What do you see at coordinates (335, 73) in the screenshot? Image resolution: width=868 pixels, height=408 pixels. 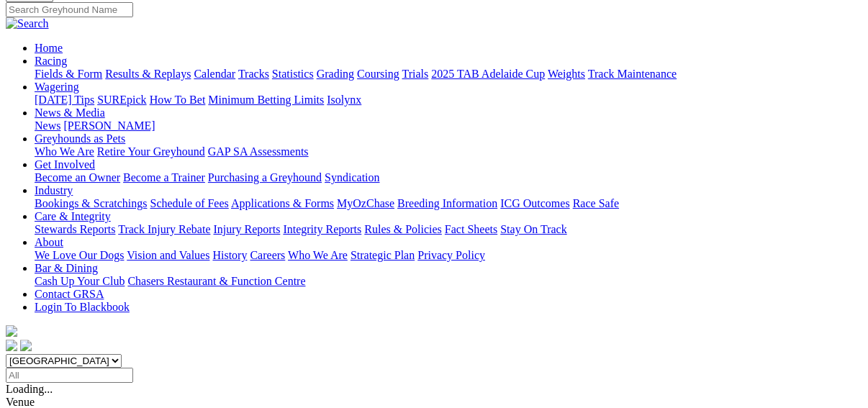 I see `a: Grading` at bounding box center [335, 73].